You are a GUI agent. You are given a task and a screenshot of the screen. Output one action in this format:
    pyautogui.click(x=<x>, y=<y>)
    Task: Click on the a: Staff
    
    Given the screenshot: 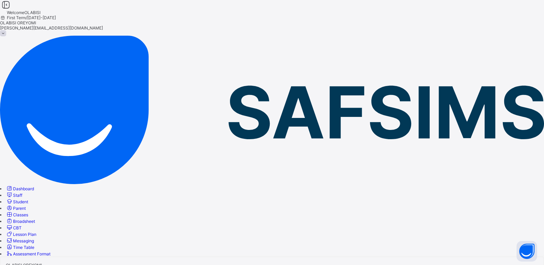 What is the action you would take?
    pyautogui.click(x=14, y=195)
    